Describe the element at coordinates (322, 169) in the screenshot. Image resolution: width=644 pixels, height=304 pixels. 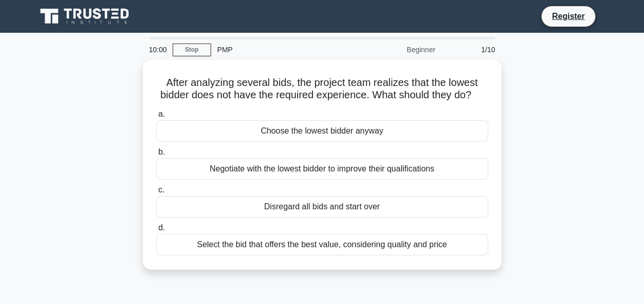
I see `div: Negotiate with the lowest bidder to improve their qualifications` at that location.